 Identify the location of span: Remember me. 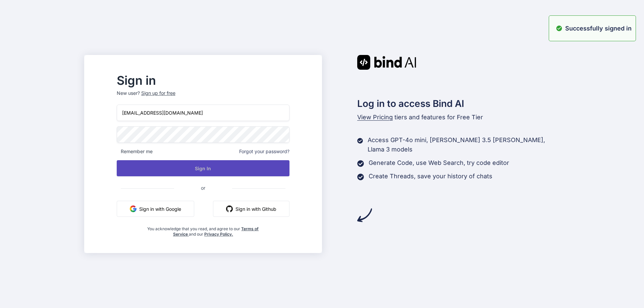
(134, 151).